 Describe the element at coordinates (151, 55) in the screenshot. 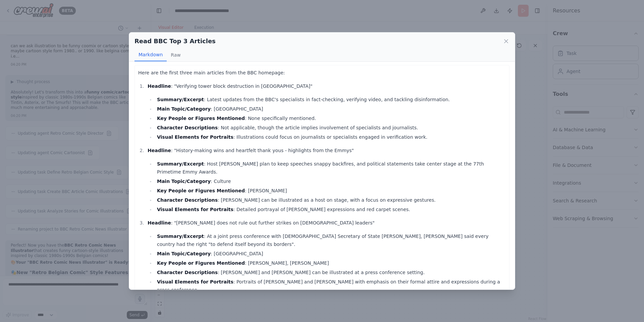

I see `button: Markdown` at that location.